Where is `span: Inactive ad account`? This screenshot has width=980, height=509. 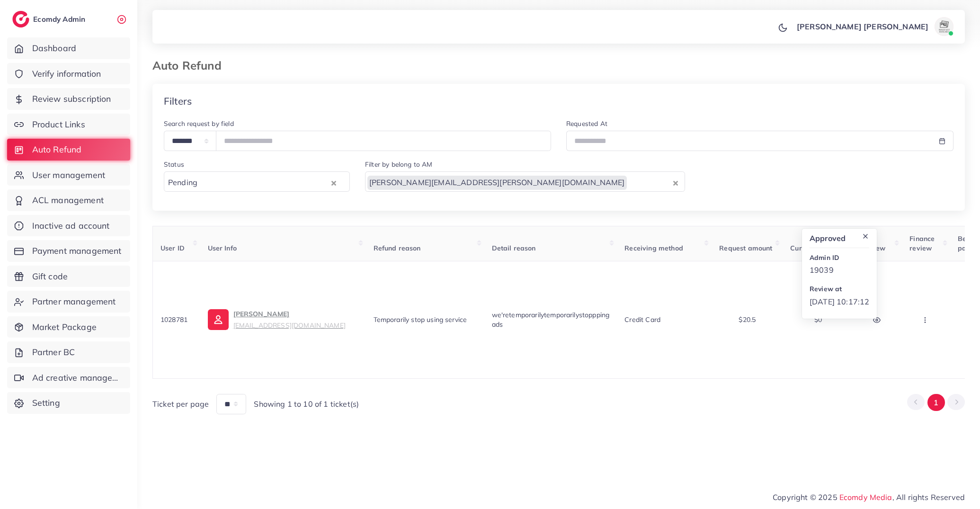
span: Inactive ad account is located at coordinates (71, 226).